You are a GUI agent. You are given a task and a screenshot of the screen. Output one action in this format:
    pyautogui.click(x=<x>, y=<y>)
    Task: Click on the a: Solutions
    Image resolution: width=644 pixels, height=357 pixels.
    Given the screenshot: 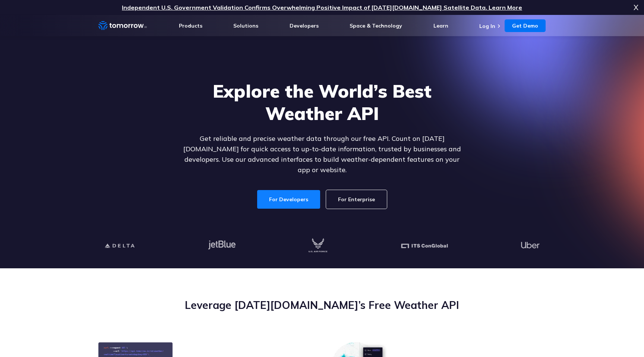 What is the action you would take?
    pyautogui.click(x=245, y=26)
    